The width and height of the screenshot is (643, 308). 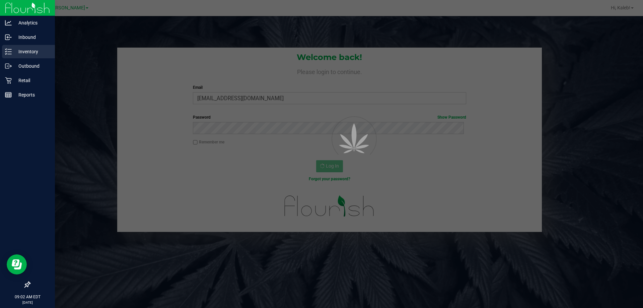 What do you see at coordinates (32, 95) in the screenshot?
I see `p: Reports` at bounding box center [32, 95].